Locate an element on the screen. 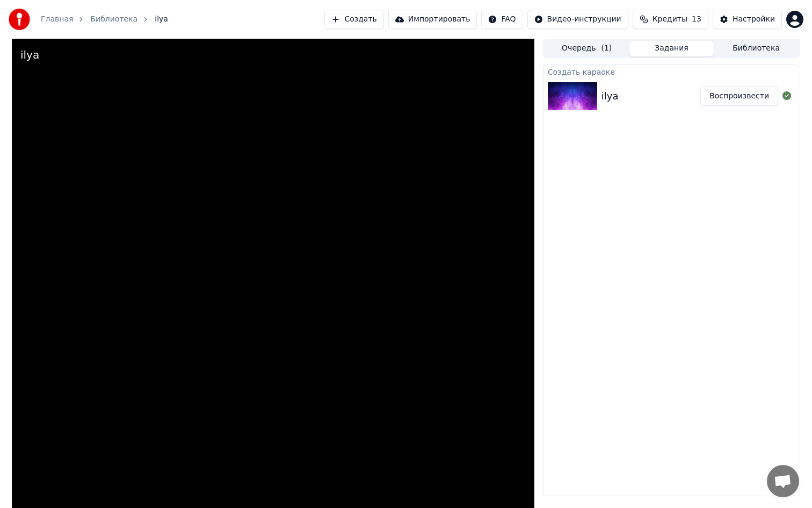  span: ilya is located at coordinates (161, 19).